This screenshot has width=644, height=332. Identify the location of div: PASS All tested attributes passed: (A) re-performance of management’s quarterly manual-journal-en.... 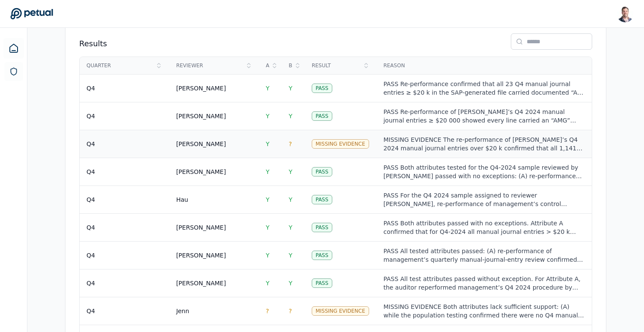
(484, 256).